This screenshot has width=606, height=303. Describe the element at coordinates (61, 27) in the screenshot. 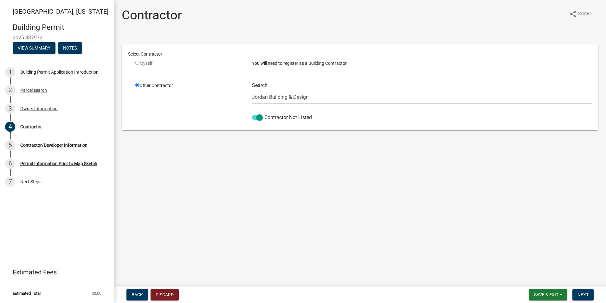

I see `h4: Building Permit` at that location.